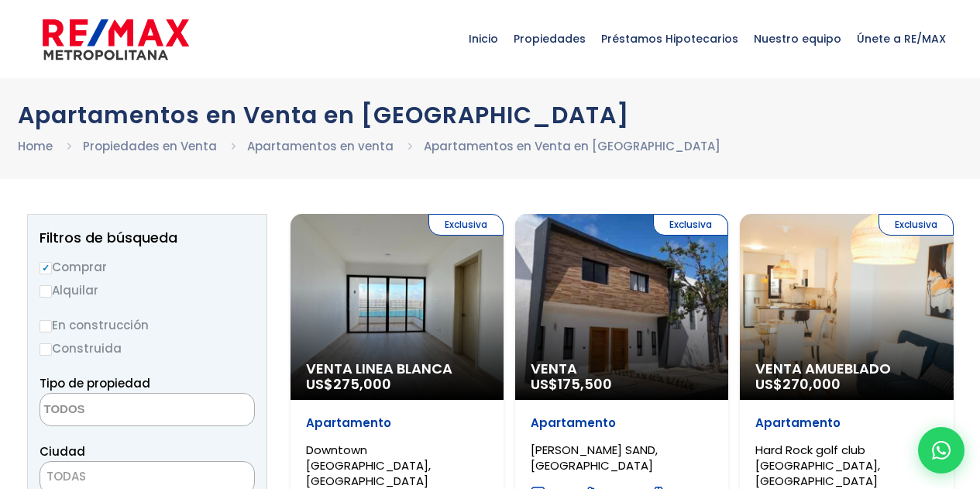  What do you see at coordinates (95, 383) in the screenshot?
I see `span: Tipo de propiedad` at bounding box center [95, 383].